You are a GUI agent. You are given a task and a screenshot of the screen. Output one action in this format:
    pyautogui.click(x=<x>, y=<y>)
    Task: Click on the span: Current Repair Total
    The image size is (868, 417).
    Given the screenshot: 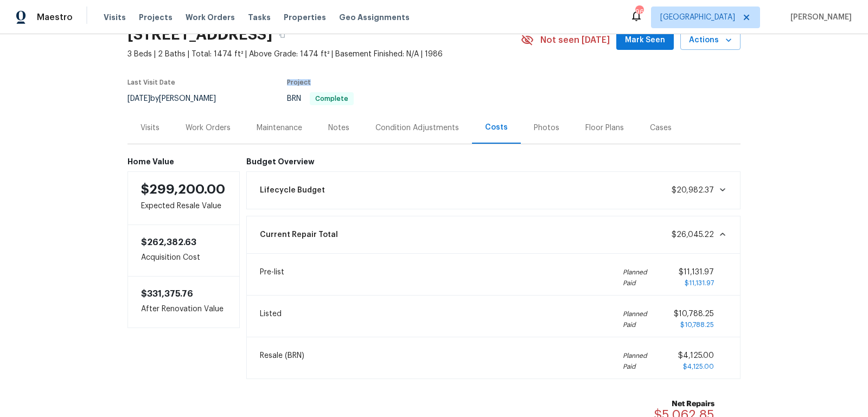 What is the action you would take?
    pyautogui.click(x=299, y=235)
    